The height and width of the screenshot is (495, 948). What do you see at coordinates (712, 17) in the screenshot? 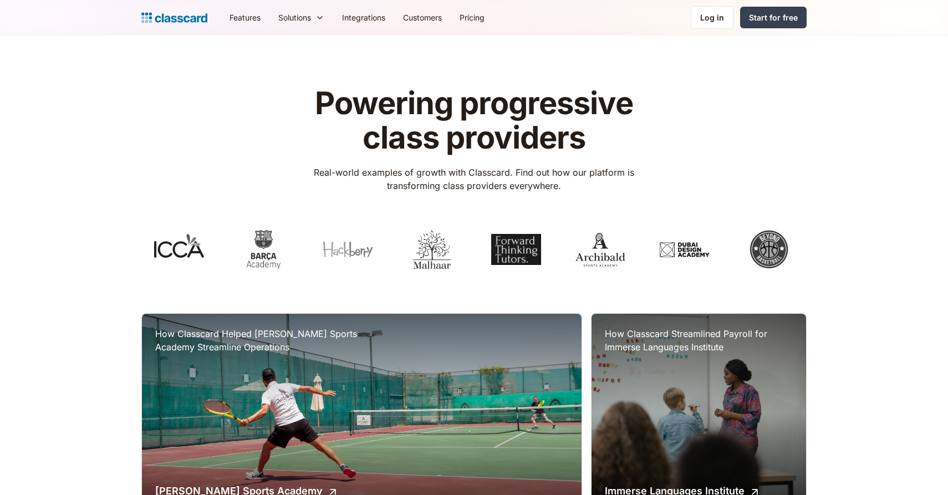
I see `div: Log in` at bounding box center [712, 17].